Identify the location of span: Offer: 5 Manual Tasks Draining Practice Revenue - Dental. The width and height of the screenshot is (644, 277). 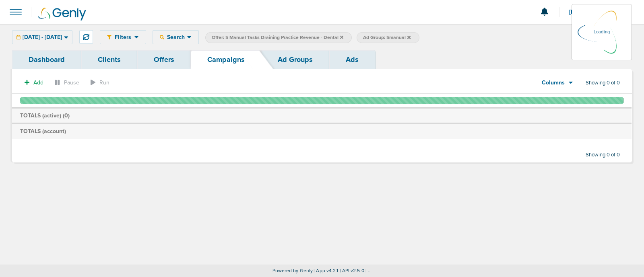
(277, 37).